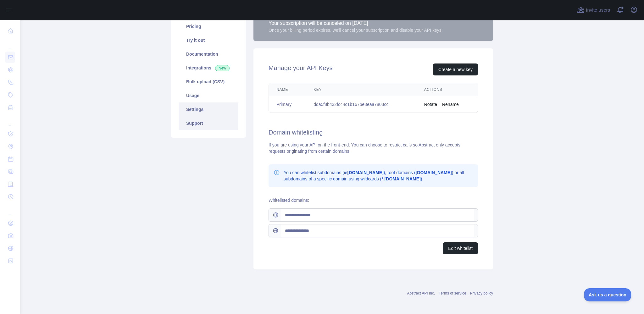 The height and width of the screenshot is (314, 644). I want to click on th: Actions, so click(448, 90).